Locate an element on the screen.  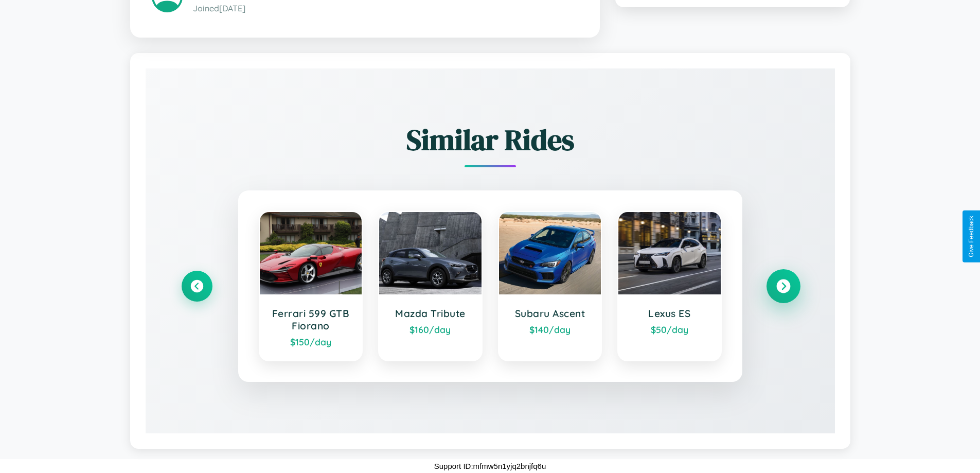
div: $ 50 /day is located at coordinates (669, 329).